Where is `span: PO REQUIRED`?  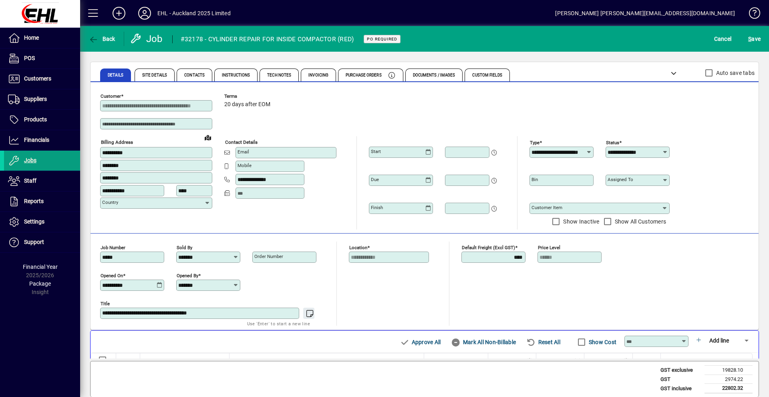
span: PO REQUIRED is located at coordinates (382, 39).